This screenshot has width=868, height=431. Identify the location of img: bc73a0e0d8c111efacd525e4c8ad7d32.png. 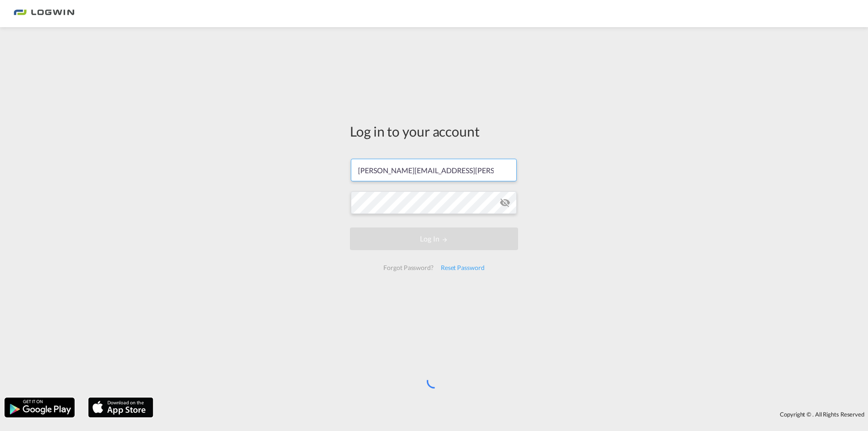
(44, 14).